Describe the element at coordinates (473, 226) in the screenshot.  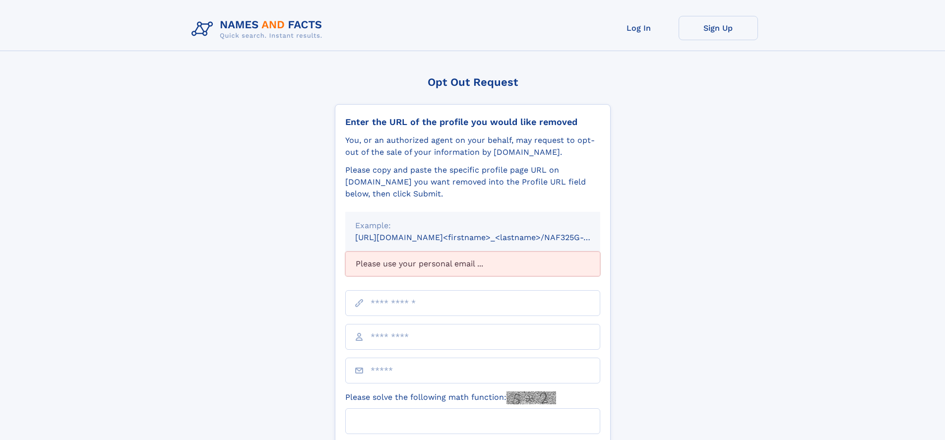
I see `div: Example:` at that location.